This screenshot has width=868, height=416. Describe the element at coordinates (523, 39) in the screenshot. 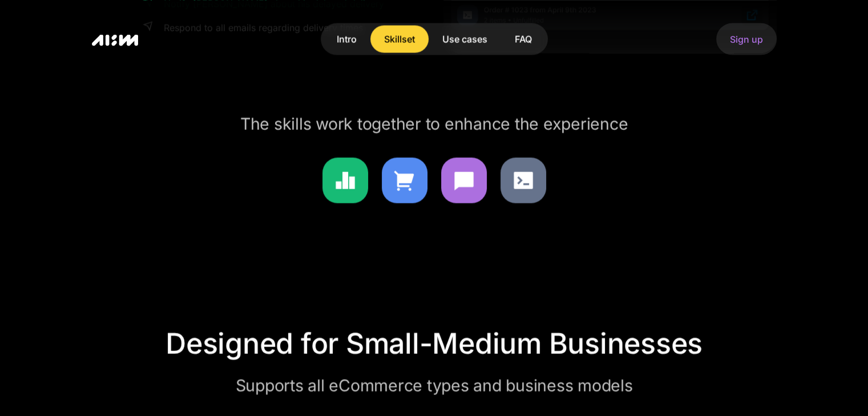

I see `a: FAQ` at that location.